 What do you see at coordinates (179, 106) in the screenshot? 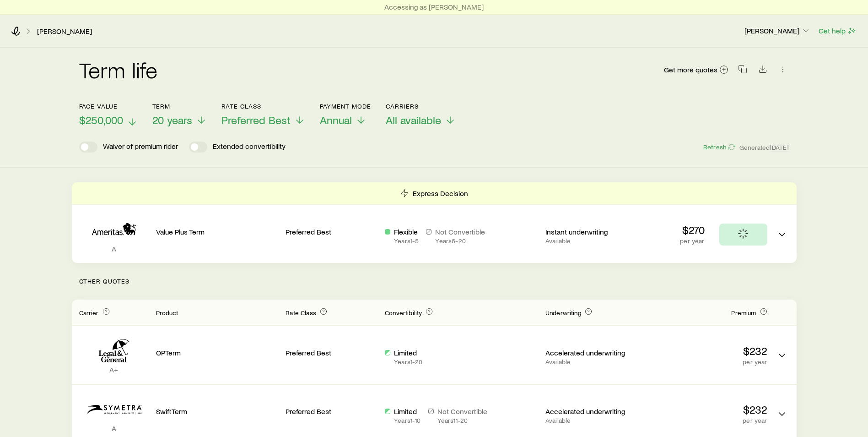
I see `p: Term` at bounding box center [179, 106].